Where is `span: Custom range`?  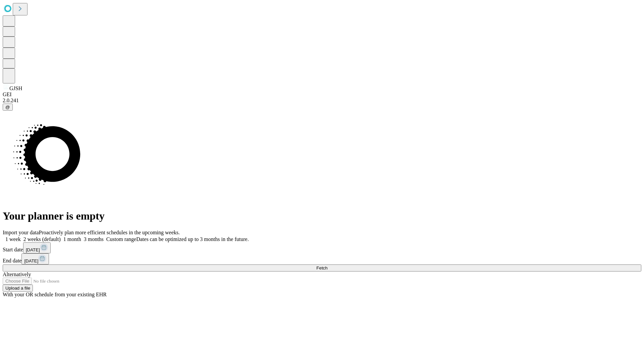 span: Custom range is located at coordinates (121, 239).